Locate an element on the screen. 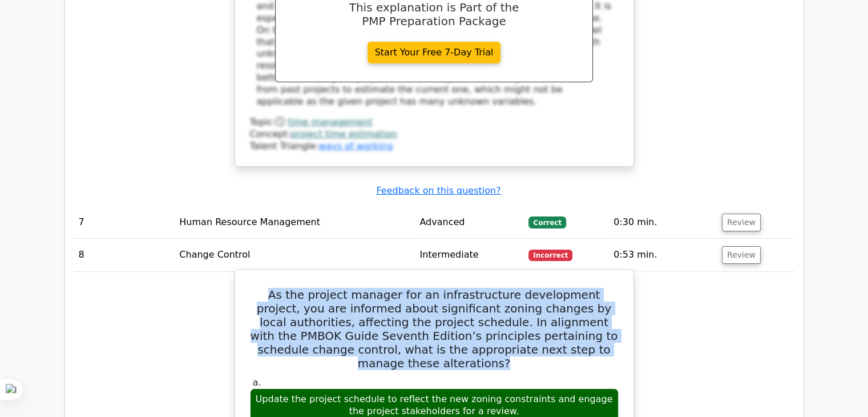 Image resolution: width=868 pixels, height=417 pixels. td: 0:30 min. is located at coordinates (664, 222).